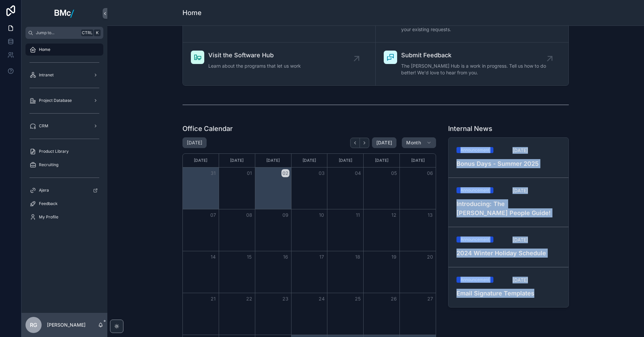 The width and height of the screenshot is (644, 337). I want to click on img: App logo, so click(64, 14).